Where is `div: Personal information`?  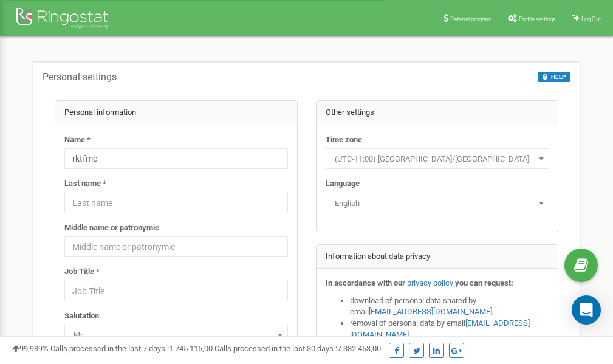 div: Personal information is located at coordinates (176, 113).